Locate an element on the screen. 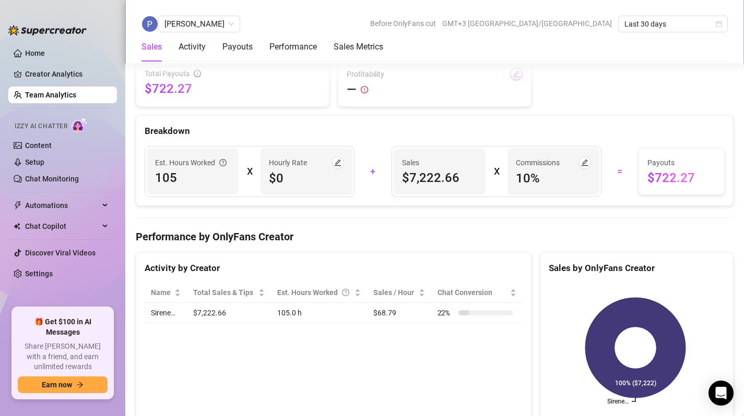 This screenshot has height=416, width=744. span: Before OnlyFans cut is located at coordinates (403, 23).